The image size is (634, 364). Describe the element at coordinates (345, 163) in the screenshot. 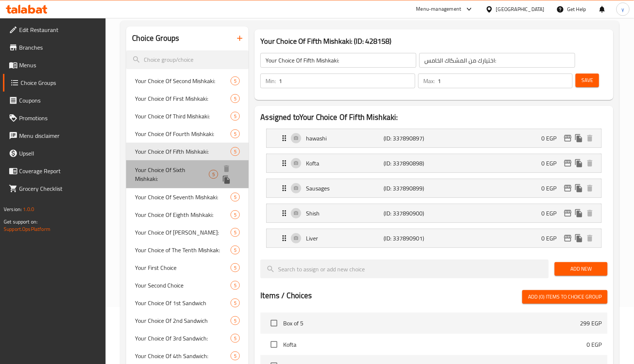

I see `p: Kofta` at that location.